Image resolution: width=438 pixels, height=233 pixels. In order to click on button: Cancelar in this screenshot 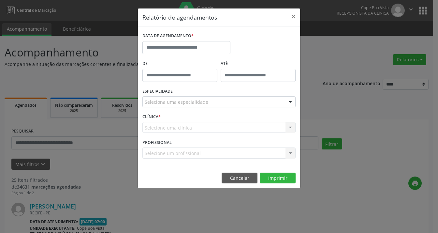, I will do `click(240, 178)`.